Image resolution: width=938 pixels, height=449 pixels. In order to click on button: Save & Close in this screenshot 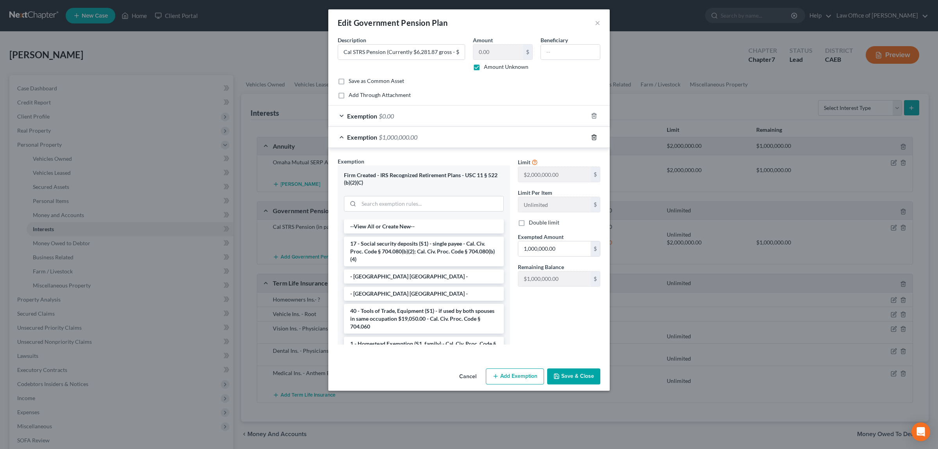, I will do `click(574, 376)`.